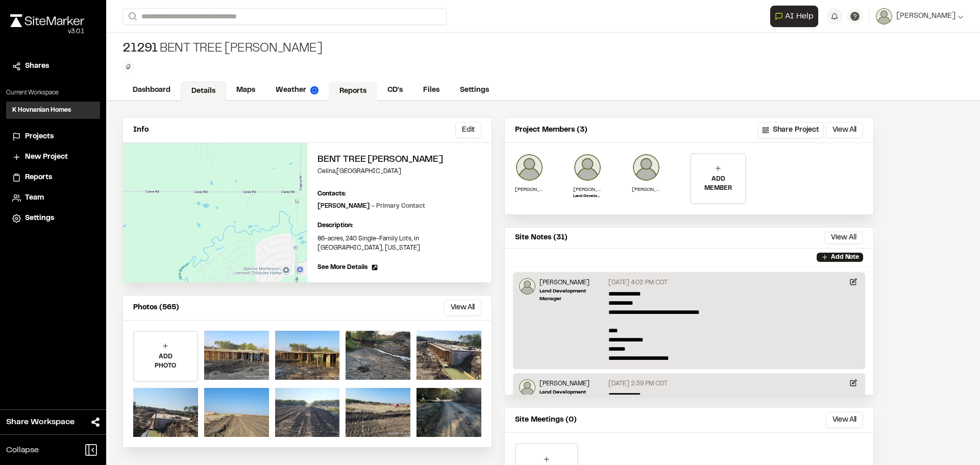 This screenshot has width=980, height=465. I want to click on button: Open AI Assistant, so click(794, 16).